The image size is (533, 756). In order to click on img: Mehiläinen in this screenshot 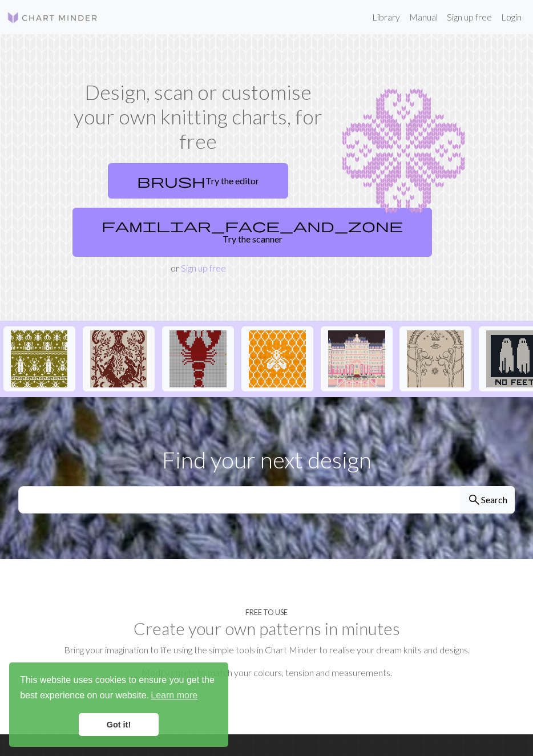, I will do `click(277, 359)`.